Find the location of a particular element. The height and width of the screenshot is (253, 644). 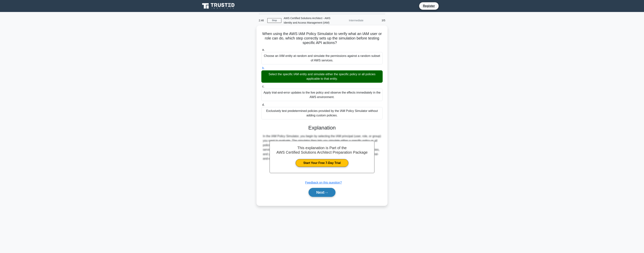

div: In the IAM Policy Simulator, you begin by selecting the IAM principal (user, role, or group) you ... is located at coordinates (322, 147).